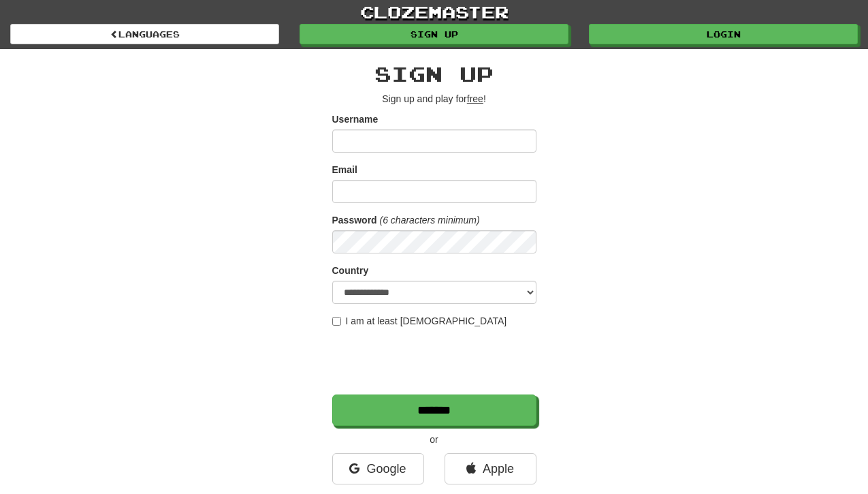  What do you see at coordinates (475, 99) in the screenshot?
I see `u: free` at bounding box center [475, 99].